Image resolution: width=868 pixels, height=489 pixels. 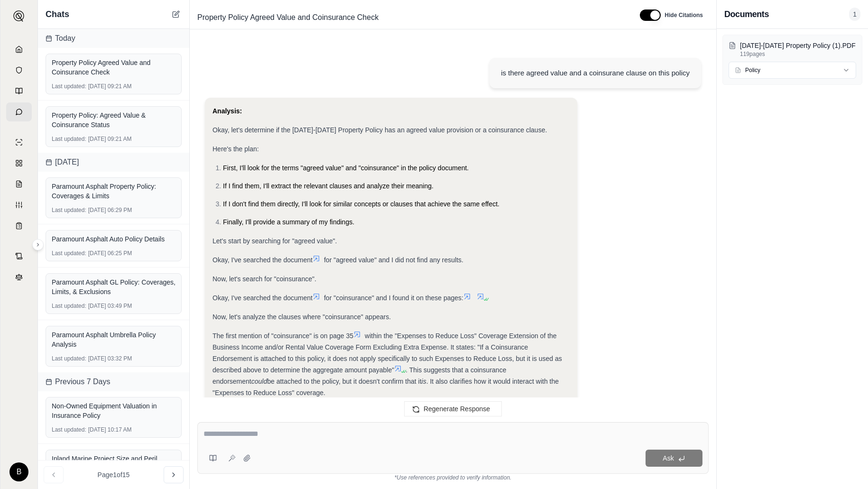 I want to click on div: Previous 7 Days, so click(x=114, y=382).